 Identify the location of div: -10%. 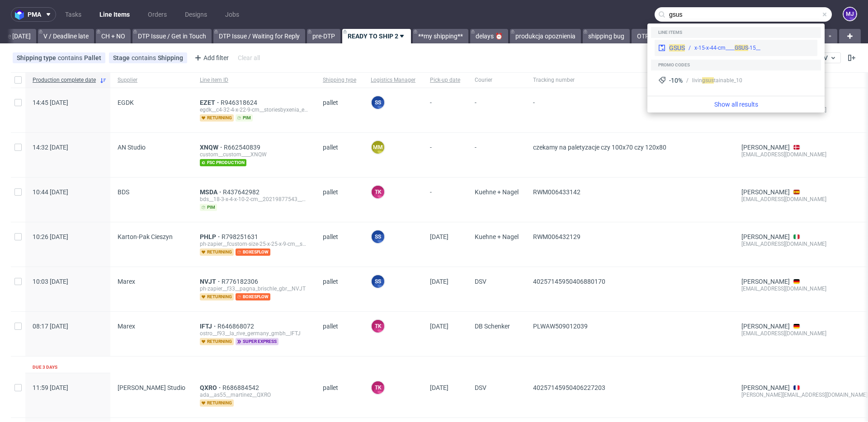
(676, 80).